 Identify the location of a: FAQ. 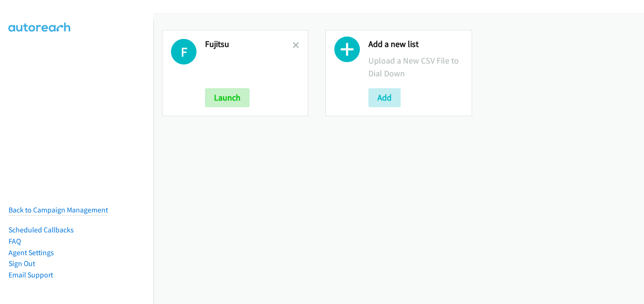
(15, 241).